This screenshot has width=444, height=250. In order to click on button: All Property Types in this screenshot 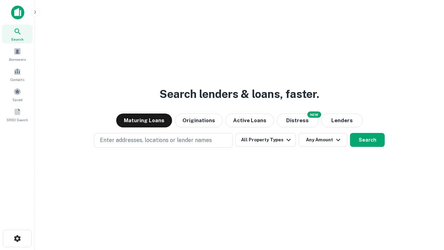, I will do `click(266, 140)`.